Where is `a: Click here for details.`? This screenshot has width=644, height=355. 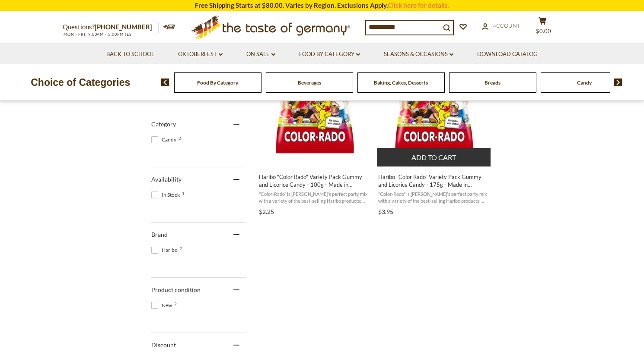 a: Click here for details. is located at coordinates (419, 5).